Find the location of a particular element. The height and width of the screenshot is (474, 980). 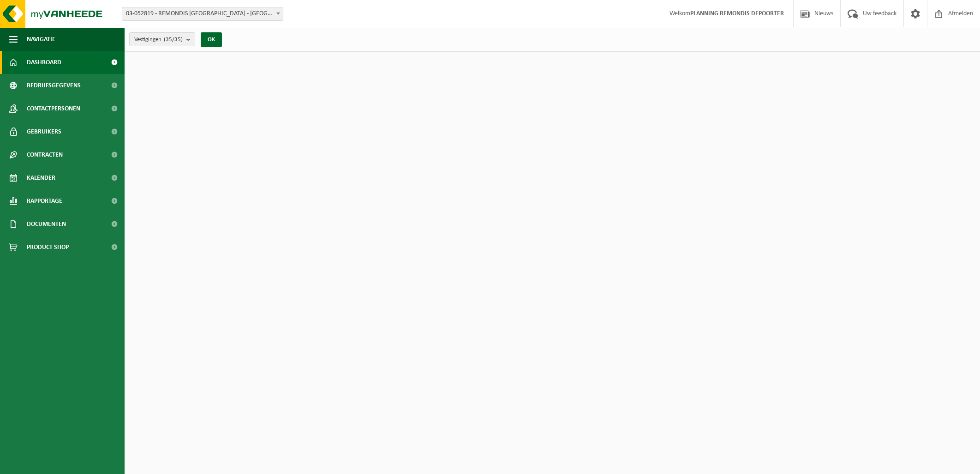

count: (35/35) is located at coordinates (173, 39).